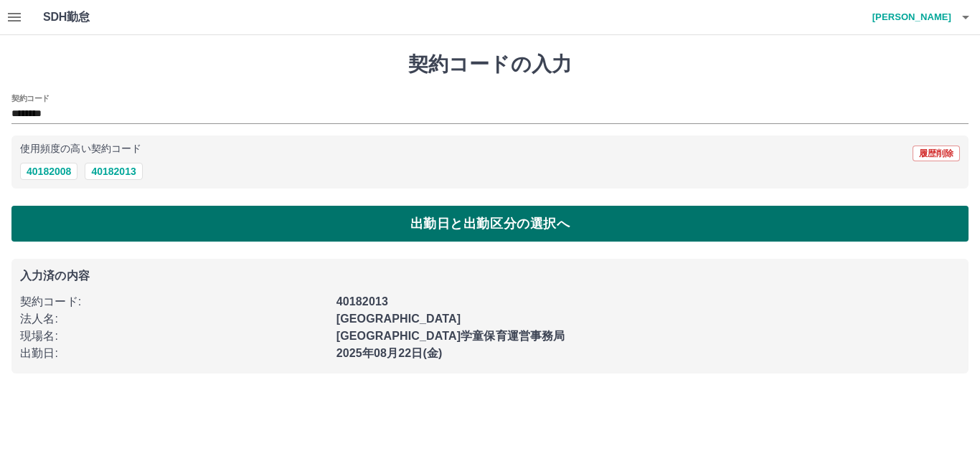 The width and height of the screenshot is (980, 471). Describe the element at coordinates (490, 276) in the screenshot. I see `p: 入力済の内容` at that location.